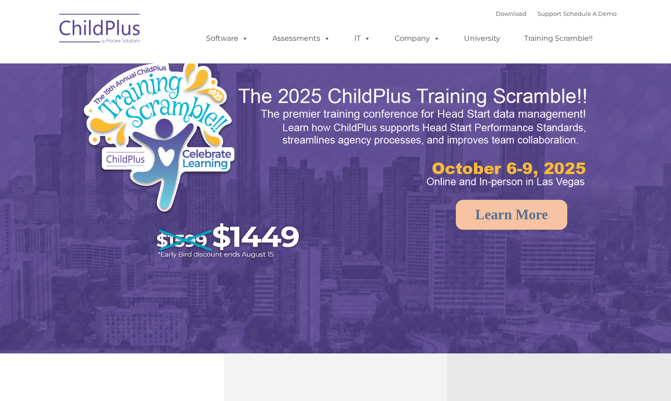 The width and height of the screenshot is (671, 401). I want to click on a: Support, so click(549, 14).